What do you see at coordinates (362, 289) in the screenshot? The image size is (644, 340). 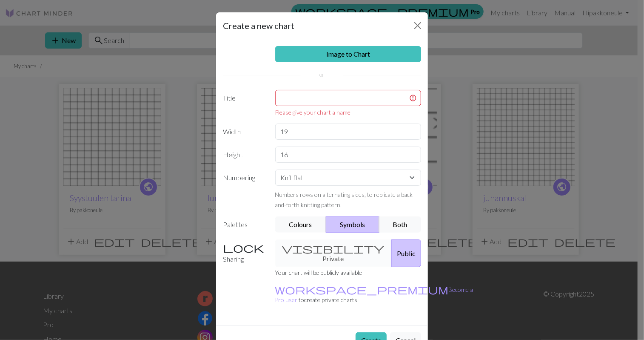 I see `span: workspace_premium` at bounding box center [362, 289].